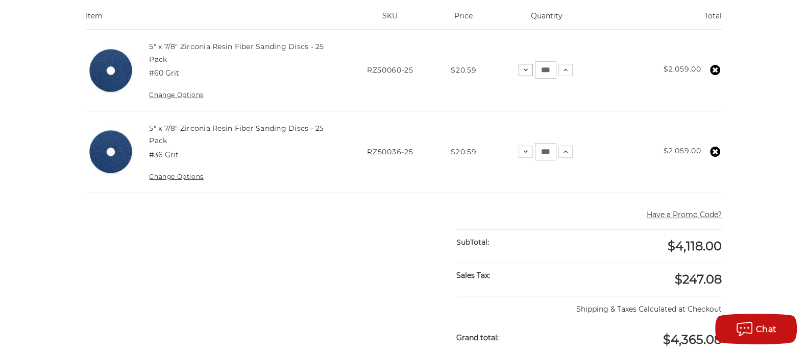 Image resolution: width=807 pixels, height=352 pixels. Describe the element at coordinates (164, 73) in the screenshot. I see `dd: #60 Grit` at that location.